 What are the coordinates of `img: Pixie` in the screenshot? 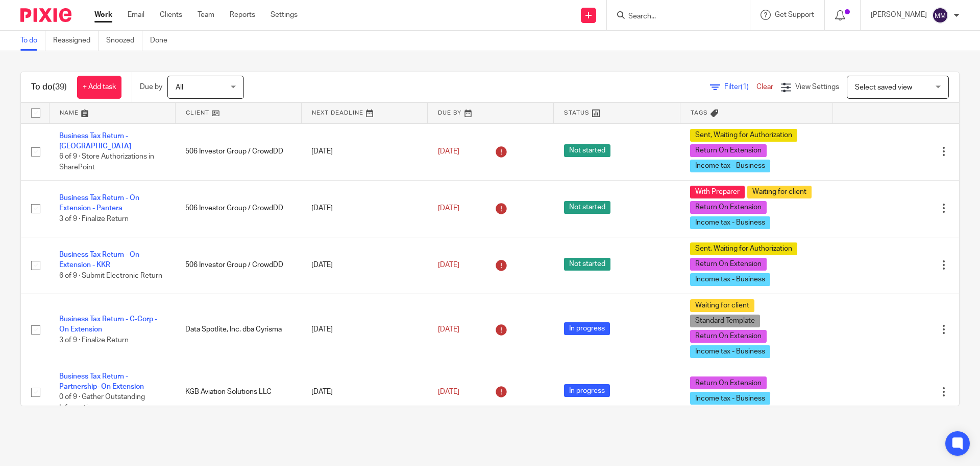 It's located at (46, 15).